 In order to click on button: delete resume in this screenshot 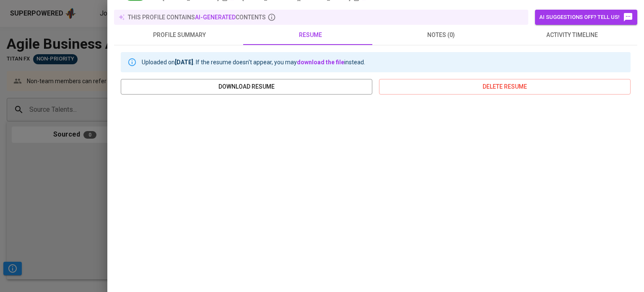, I will do `click(505, 86)`.